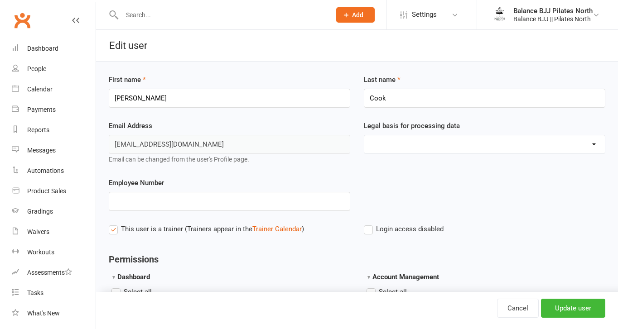 Image resolution: width=618 pixels, height=329 pixels. I want to click on label: Last name, so click(382, 80).